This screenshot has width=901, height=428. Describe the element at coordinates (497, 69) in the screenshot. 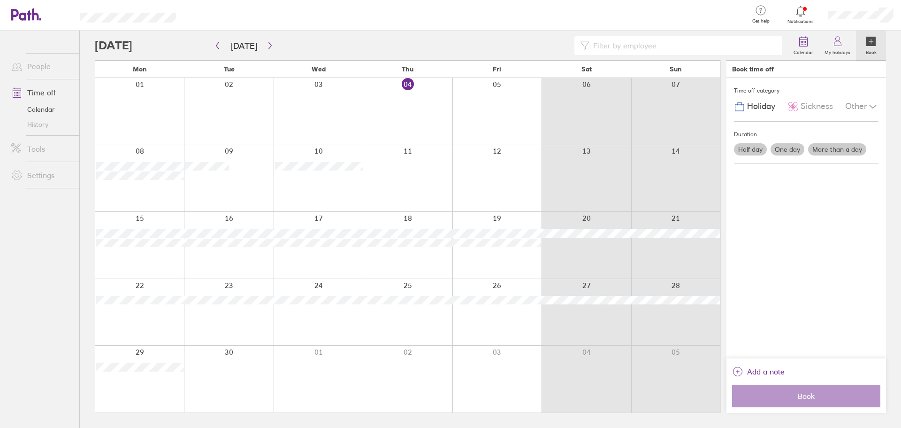

I see `span: Fri` at that location.